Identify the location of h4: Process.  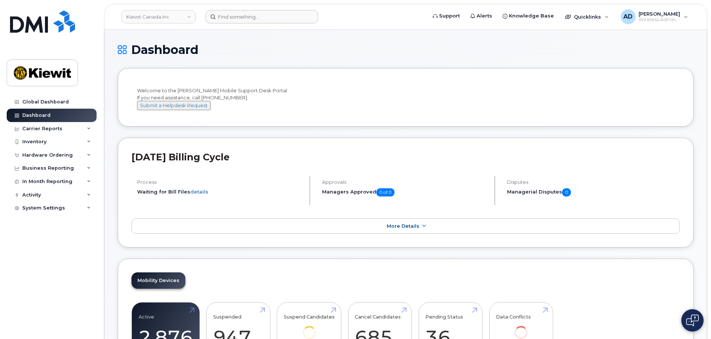
(220, 182).